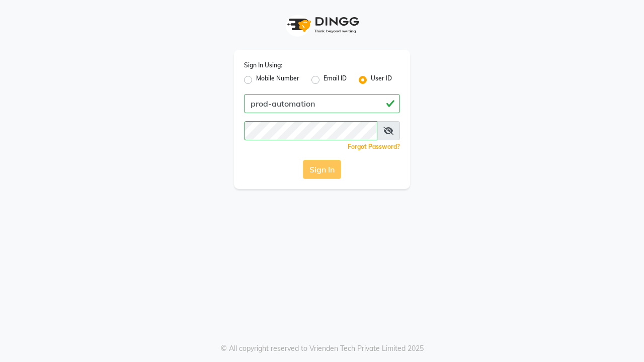  Describe the element at coordinates (382, 80) in the screenshot. I see `label: User ID` at that location.